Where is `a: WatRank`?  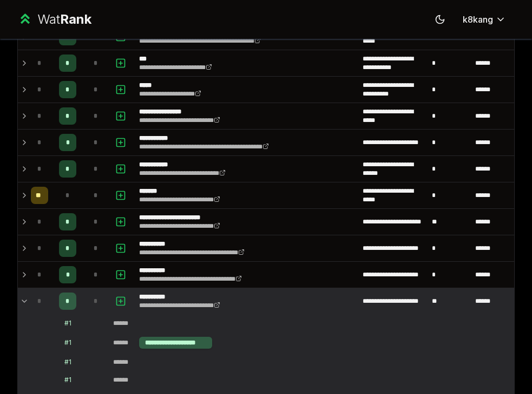 a: WatRank is located at coordinates (54, 20).